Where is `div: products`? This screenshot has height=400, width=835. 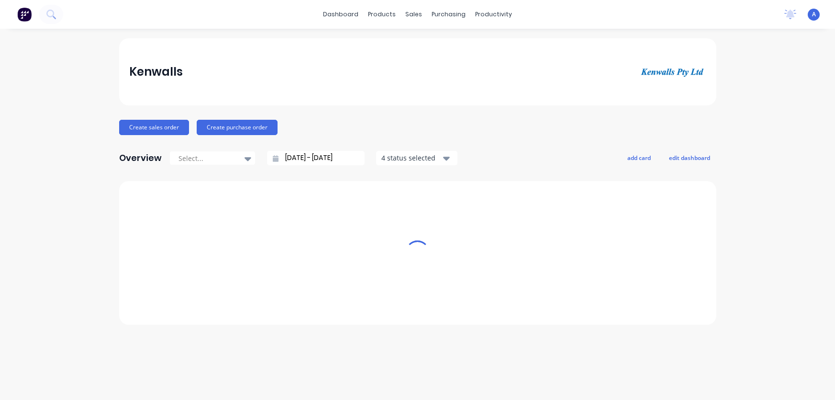
div: products is located at coordinates (382, 14).